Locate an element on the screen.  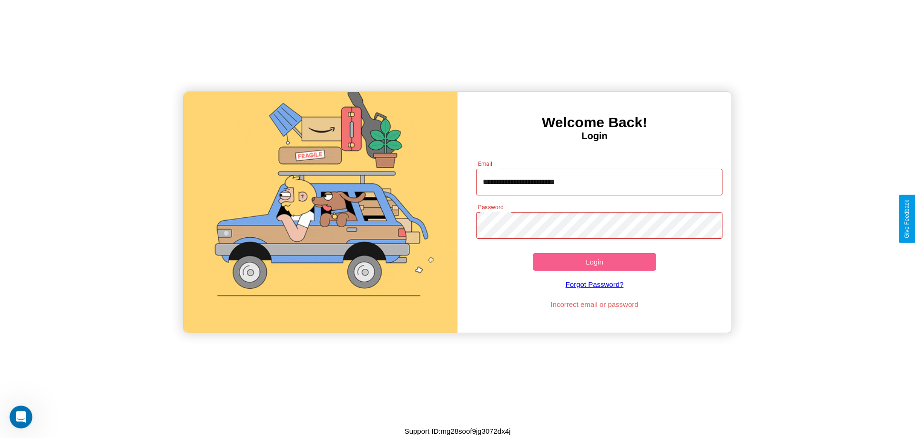
div: Give Feedback is located at coordinates (906, 219).